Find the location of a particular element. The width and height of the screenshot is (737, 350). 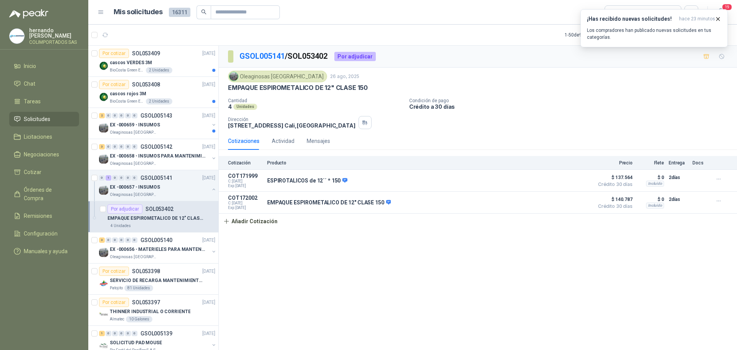

a: Licitaciones is located at coordinates (44, 137).